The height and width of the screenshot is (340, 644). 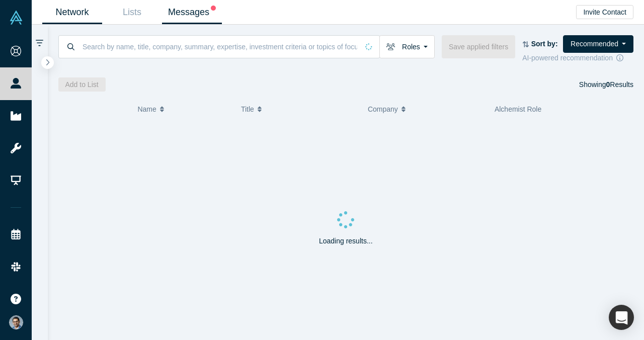 What do you see at coordinates (479, 47) in the screenshot?
I see `button: Save applied filters` at bounding box center [479, 47].